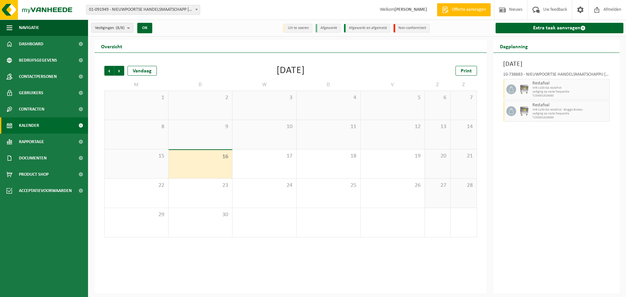  I want to click on span: 17, so click(264, 156).